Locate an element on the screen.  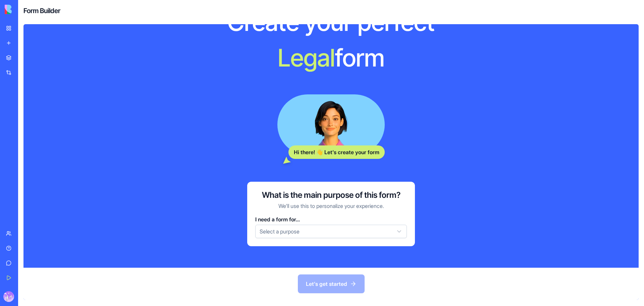
img: ACg8ocK7tC6GmUTa3wYSindAyRLtnC5UahbIIijpwl7Jo_uOzWMSvt0=s96-c is located at coordinates (9, 296).